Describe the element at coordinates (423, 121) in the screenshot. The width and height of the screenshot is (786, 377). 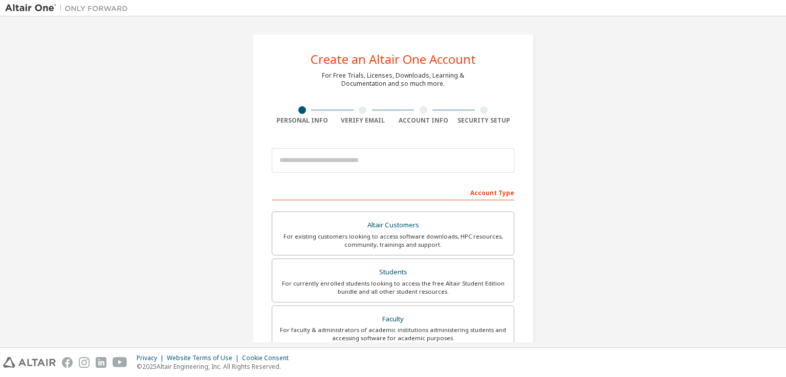
I see `div: Account Info` at that location.